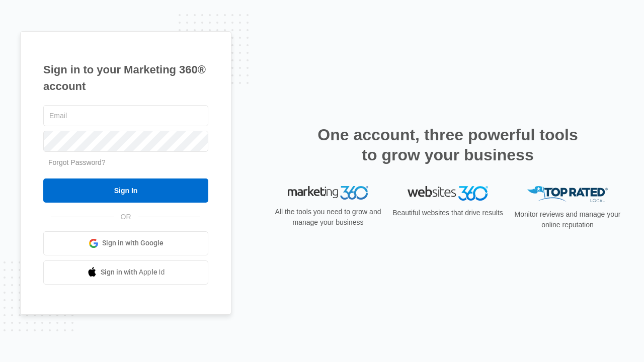 The image size is (644, 362). I want to click on p: Beautiful websites that drive results, so click(447, 213).